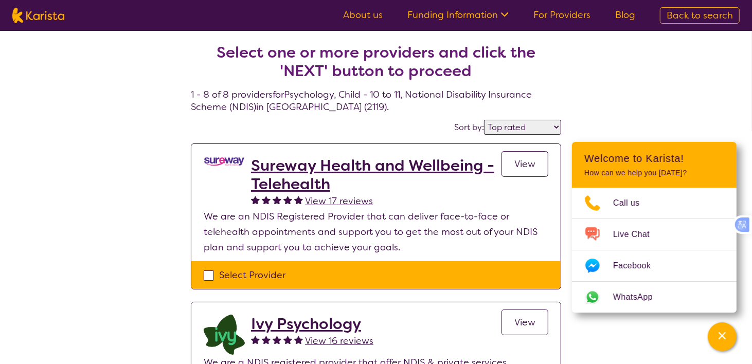 The width and height of the screenshot is (752, 364). I want to click on label: Sort by:, so click(469, 127).